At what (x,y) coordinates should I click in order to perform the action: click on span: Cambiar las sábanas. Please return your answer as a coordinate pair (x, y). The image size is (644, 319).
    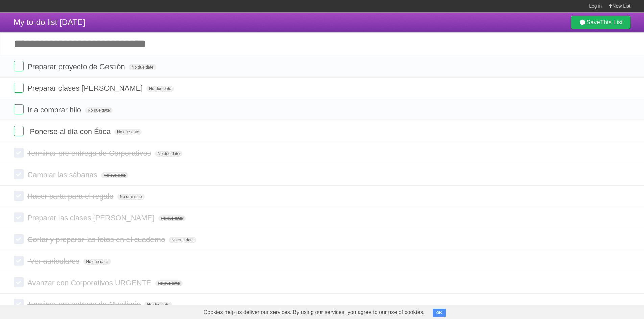
    Looking at the image, I should click on (63, 175).